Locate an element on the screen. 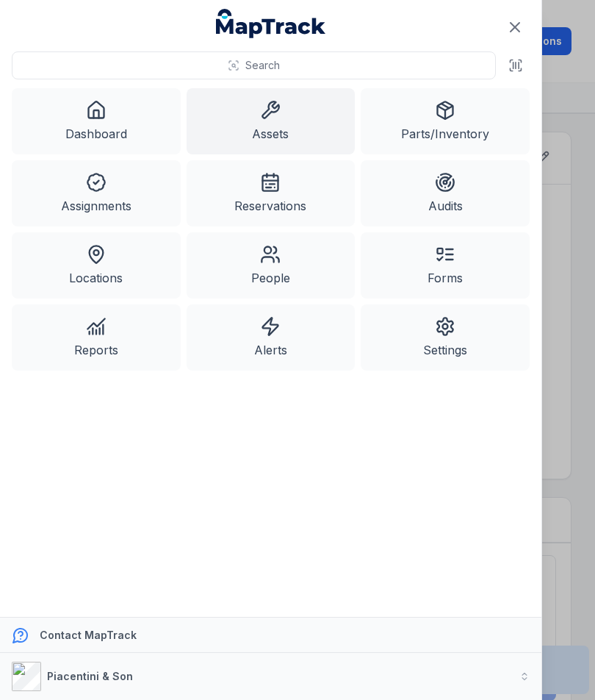 The width and height of the screenshot is (595, 700). button: Search is located at coordinates (254, 65).